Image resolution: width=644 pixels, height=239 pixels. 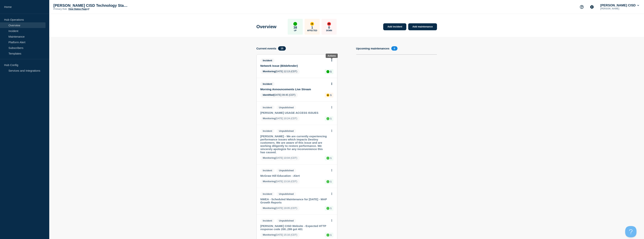 What do you see at coordinates (282, 48) in the screenshot?
I see `span: 15` at bounding box center [282, 48].